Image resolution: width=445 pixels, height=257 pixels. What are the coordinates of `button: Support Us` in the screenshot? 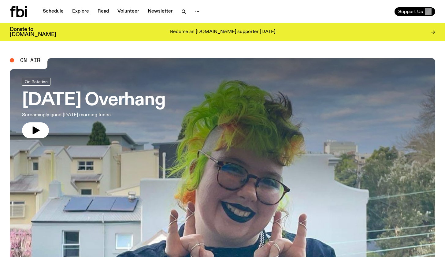 It's located at (414, 12).